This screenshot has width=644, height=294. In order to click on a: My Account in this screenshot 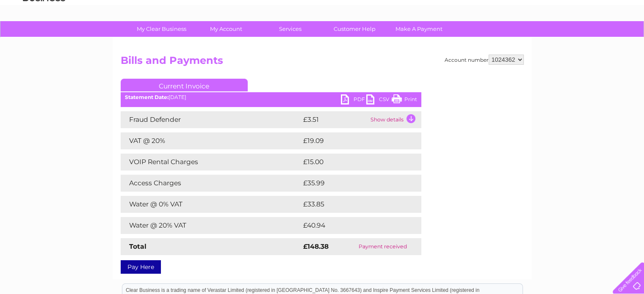, I will do `click(226, 29)`.